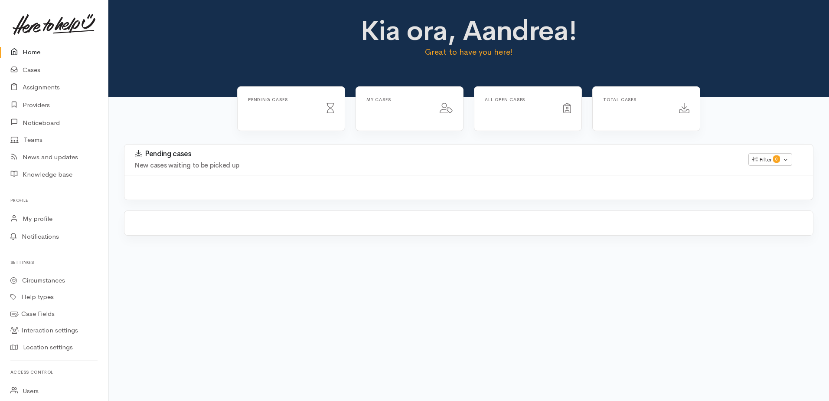 The height and width of the screenshot is (401, 829). Describe the element at coordinates (469, 31) in the screenshot. I see `h1: Kia ora, Aandrea!` at that location.